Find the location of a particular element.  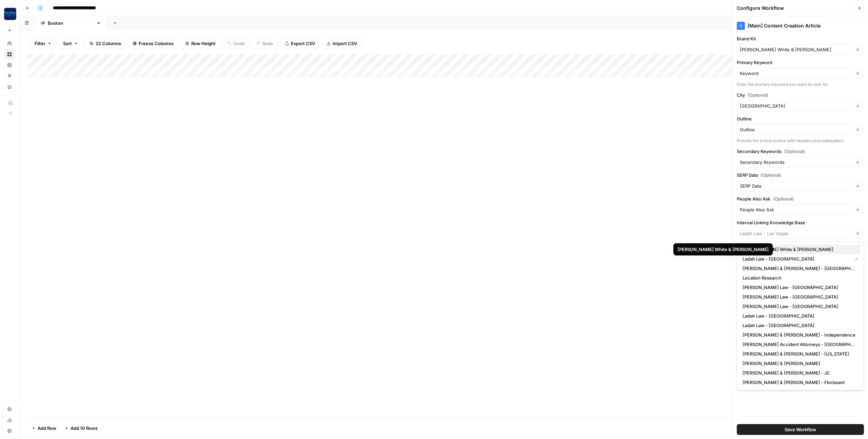

label: Outline is located at coordinates (800, 118).